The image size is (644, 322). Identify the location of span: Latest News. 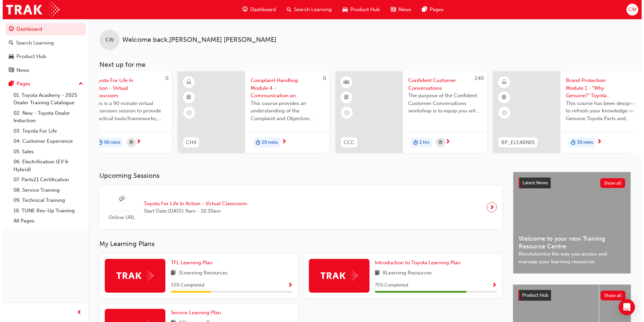
(533, 183).